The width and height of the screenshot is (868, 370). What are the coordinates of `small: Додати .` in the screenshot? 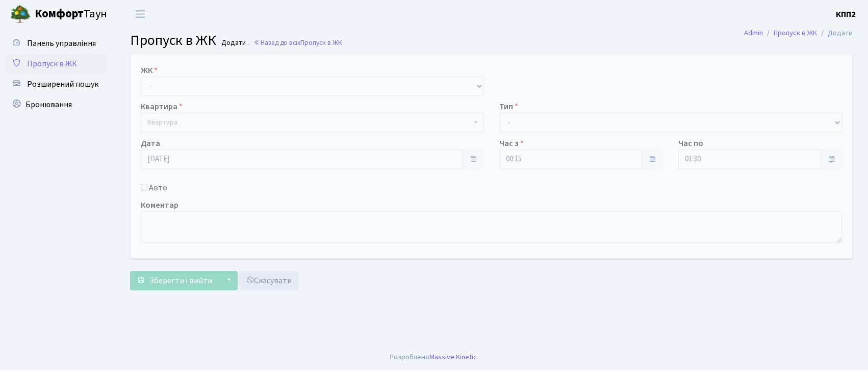 It's located at (234, 43).